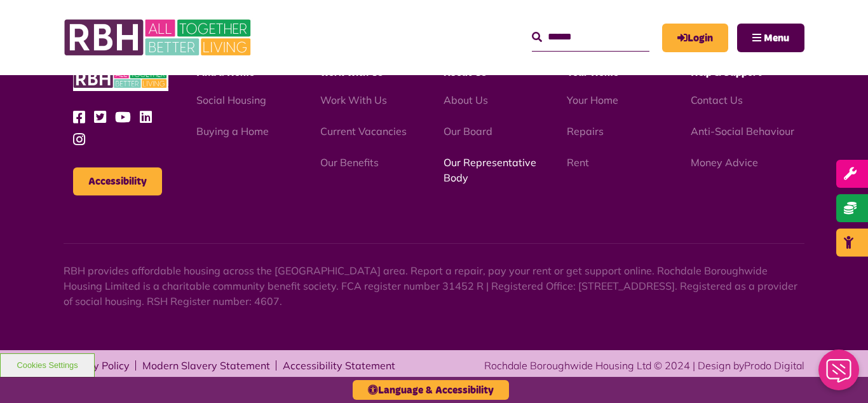 Image resolution: width=868 pixels, height=403 pixels. What do you see at coordinates (431, 389) in the screenshot?
I see `button: Language & Accessibility` at bounding box center [431, 389].